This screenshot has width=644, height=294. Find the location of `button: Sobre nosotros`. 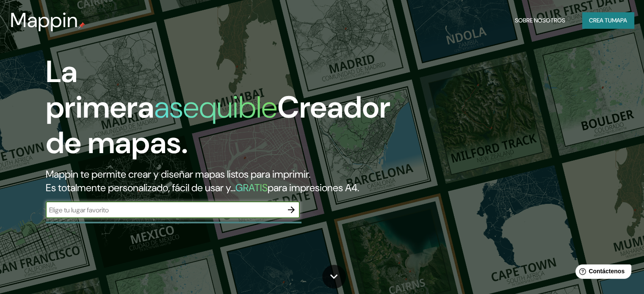

button: Sobre nosotros is located at coordinates (540, 20).